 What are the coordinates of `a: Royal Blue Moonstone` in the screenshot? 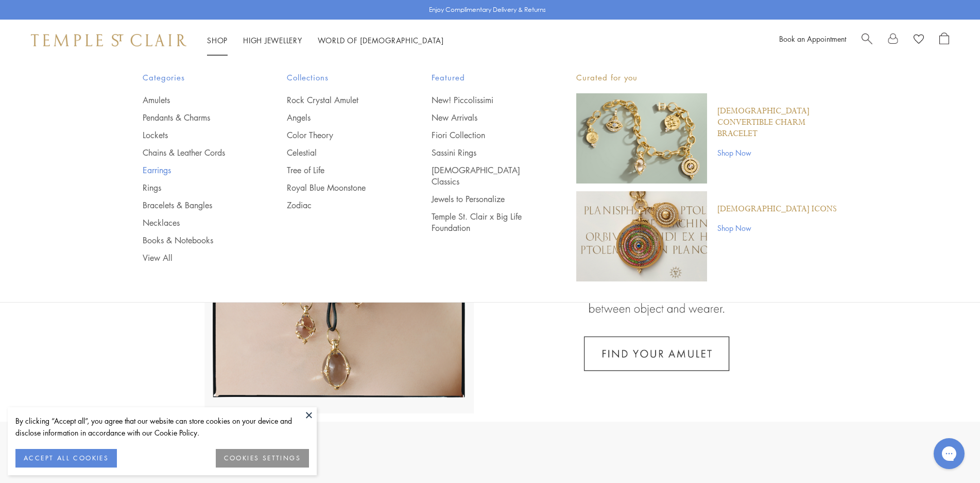 It's located at (338, 188).